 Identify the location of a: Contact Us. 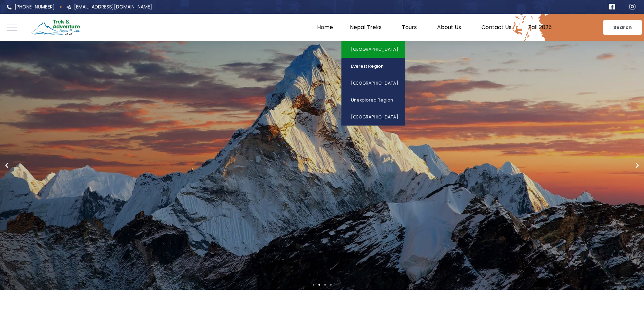
(496, 27).